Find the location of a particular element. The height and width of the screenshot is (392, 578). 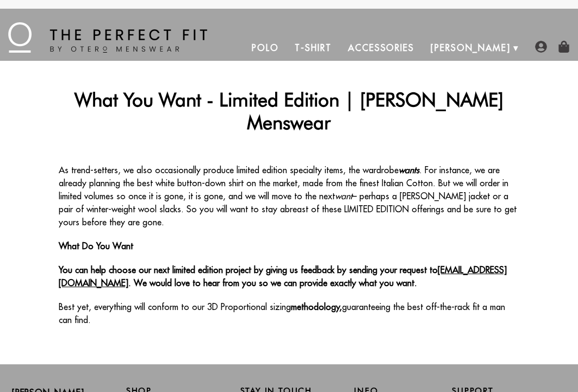

em: want is located at coordinates (344, 196).